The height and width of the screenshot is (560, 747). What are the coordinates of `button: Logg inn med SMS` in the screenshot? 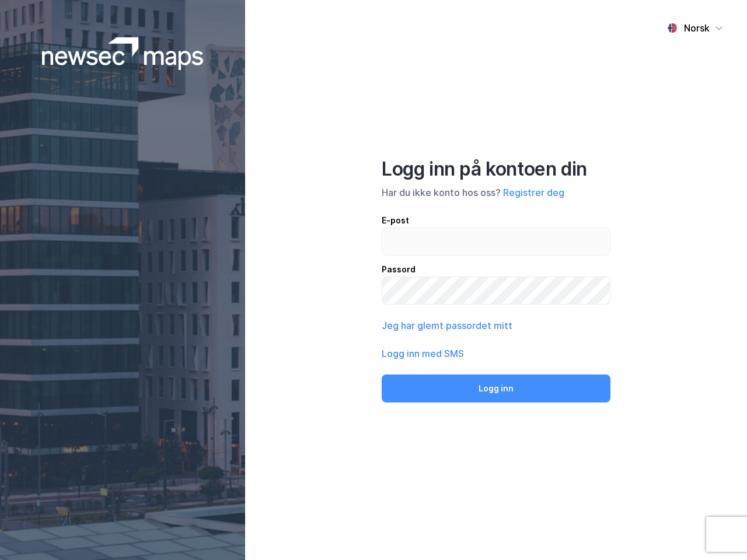 It's located at (422, 354).